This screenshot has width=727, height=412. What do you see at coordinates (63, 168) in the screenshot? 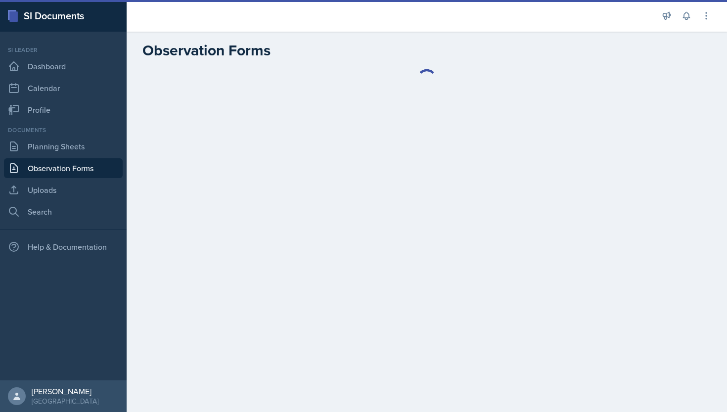
I see `a: Observation Forms` at bounding box center [63, 168].